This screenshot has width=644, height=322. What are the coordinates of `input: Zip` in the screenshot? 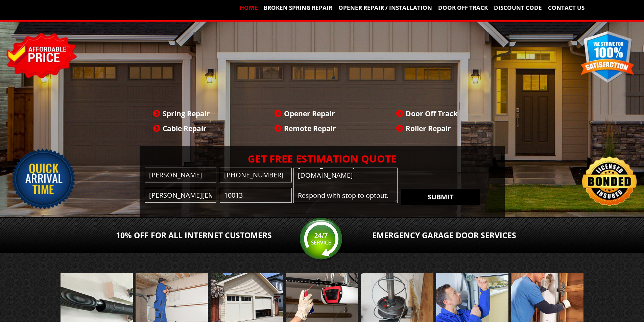 It's located at (255, 195).